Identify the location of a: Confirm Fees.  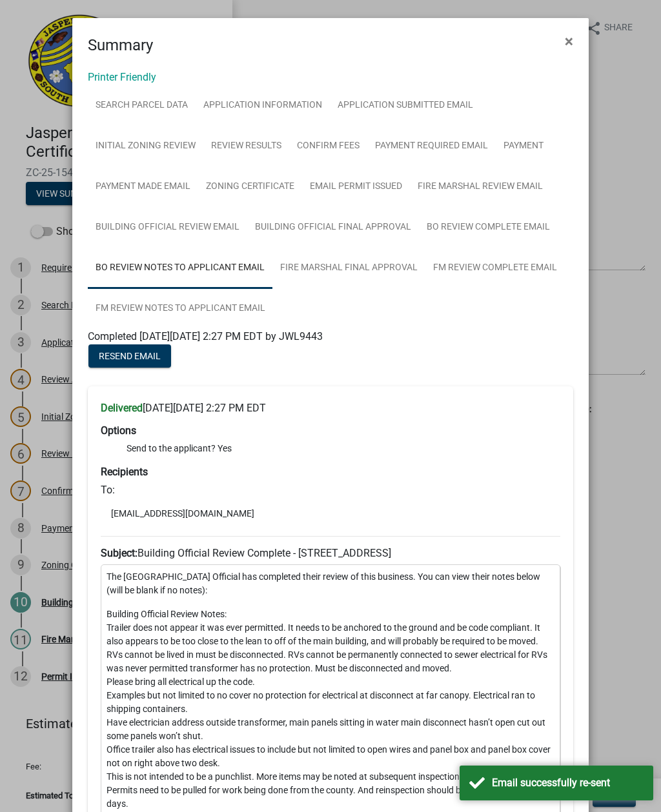
(328, 147).